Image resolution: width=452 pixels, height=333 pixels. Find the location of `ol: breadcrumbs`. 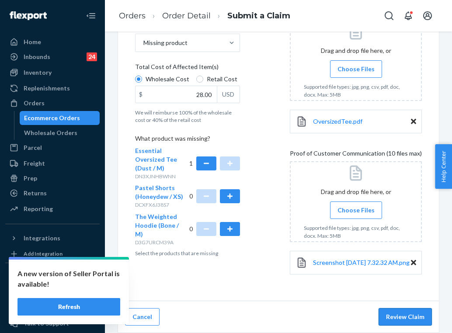

ol: breadcrumbs is located at coordinates (205, 16).